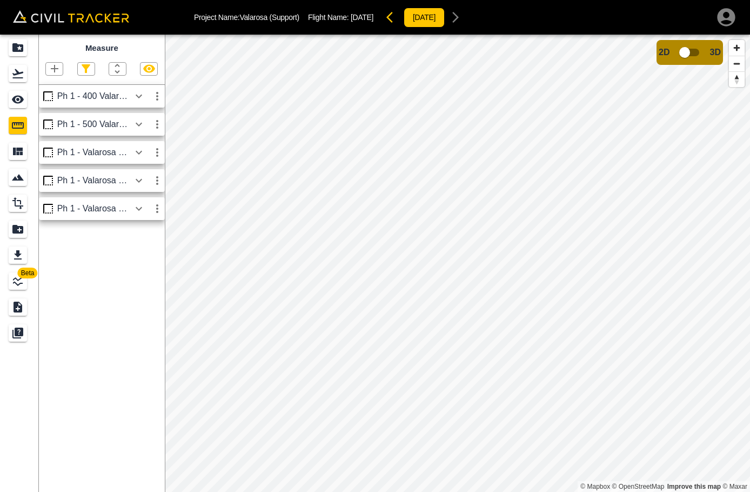  Describe the element at coordinates (694, 486) in the screenshot. I see `a: Map feedback` at that location.